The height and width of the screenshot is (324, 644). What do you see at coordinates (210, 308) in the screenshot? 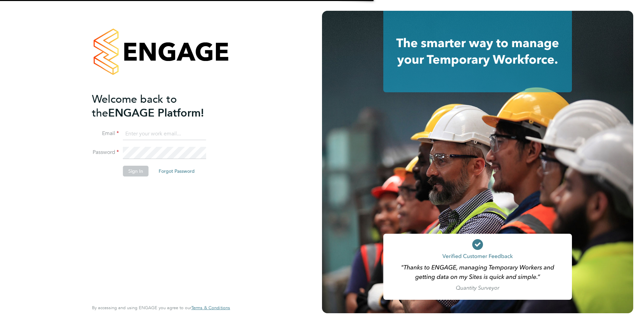
I see `span: Terms & Conditions` at bounding box center [210, 308].